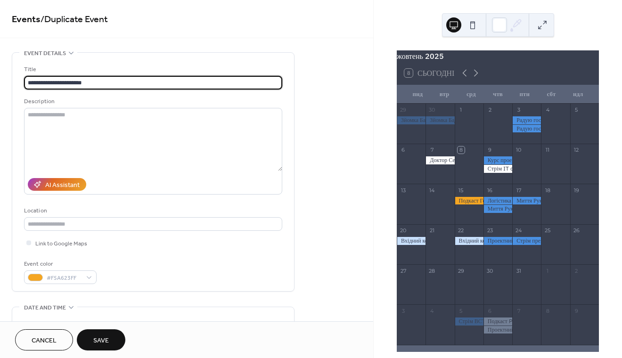 The height and width of the screenshot is (358, 622). Describe the element at coordinates (518, 271) in the screenshot. I see `div: 31` at that location.